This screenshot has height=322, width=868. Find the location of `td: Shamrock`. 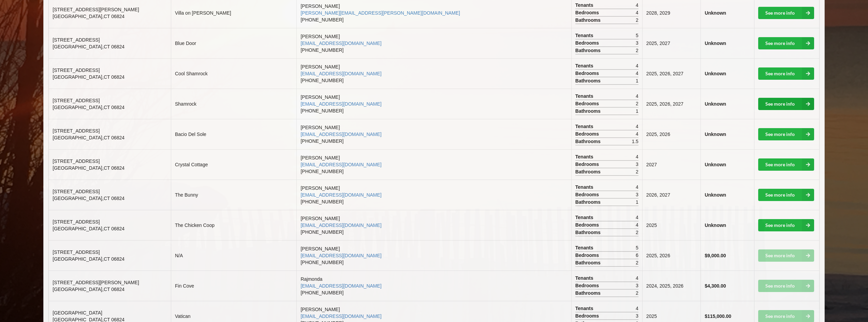

td: Shamrock is located at coordinates (234, 104).